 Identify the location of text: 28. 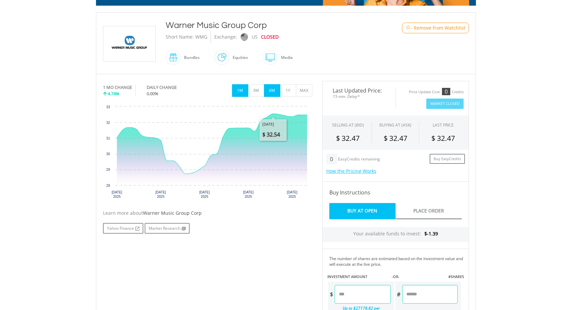
(108, 186).